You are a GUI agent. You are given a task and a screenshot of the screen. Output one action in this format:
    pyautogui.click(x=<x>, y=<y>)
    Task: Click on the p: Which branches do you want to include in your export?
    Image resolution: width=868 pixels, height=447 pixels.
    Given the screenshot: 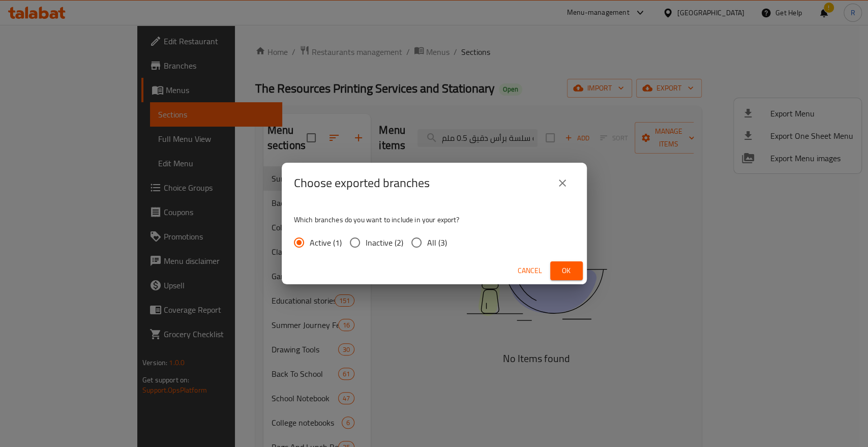 What is the action you would take?
    pyautogui.click(x=434, y=220)
    